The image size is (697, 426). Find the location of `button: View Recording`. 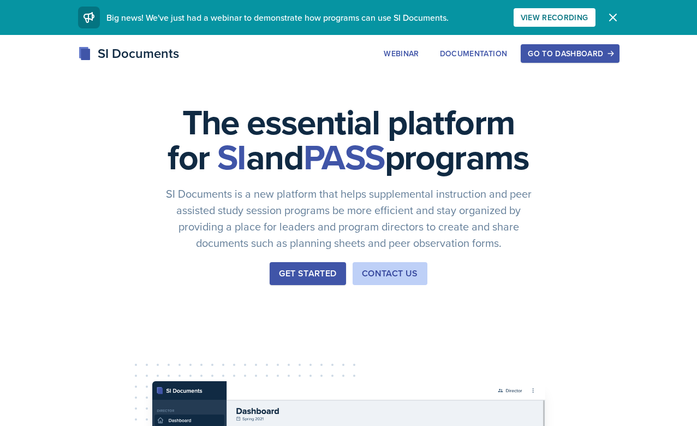

button: View Recording is located at coordinates (555, 17).